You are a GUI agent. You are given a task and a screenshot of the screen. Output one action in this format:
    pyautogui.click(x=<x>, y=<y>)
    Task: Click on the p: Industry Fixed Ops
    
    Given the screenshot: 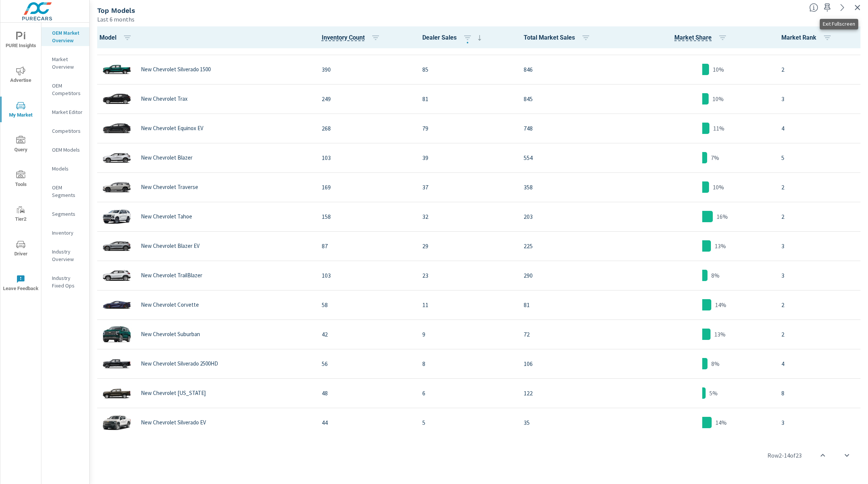 What is the action you would take?
    pyautogui.click(x=67, y=281)
    